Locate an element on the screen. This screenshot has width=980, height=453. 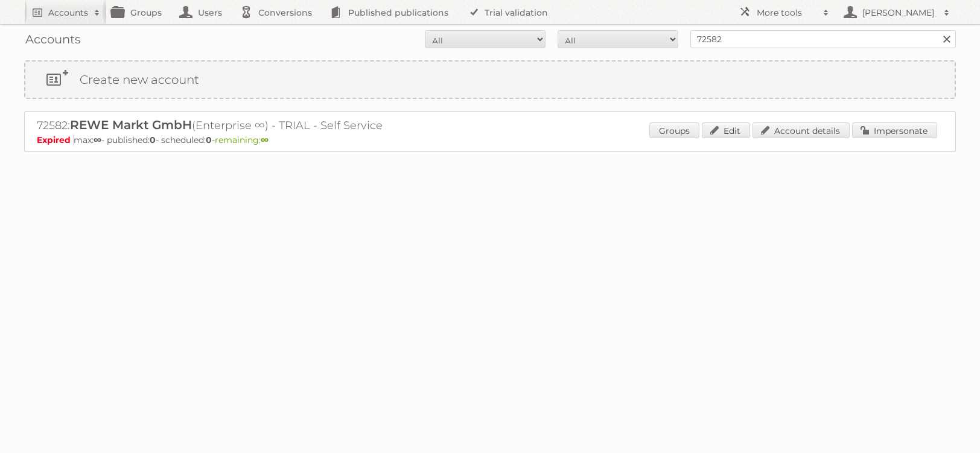
a: Groups is located at coordinates (674, 131).